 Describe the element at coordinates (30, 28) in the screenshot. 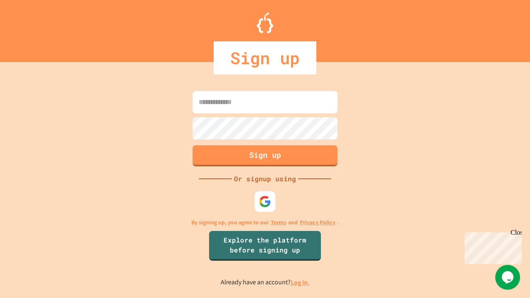

I see `div: Chat with us now!Close` at that location.